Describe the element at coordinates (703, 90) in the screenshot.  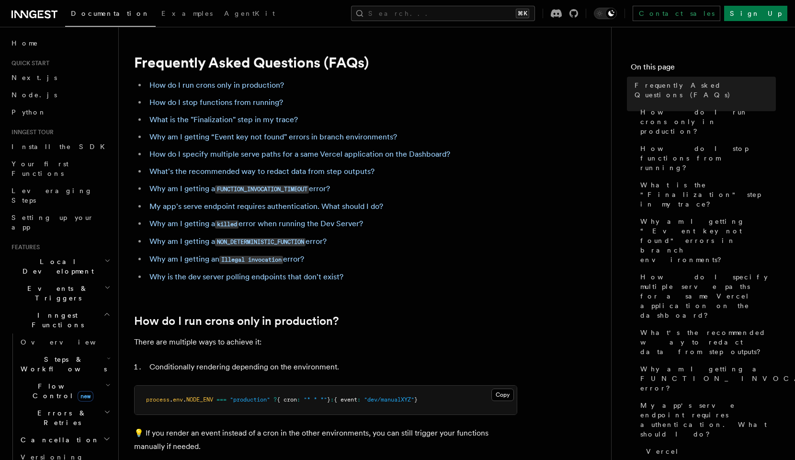
I see `a: Frequently Asked Questions (FAQs)` at that location.